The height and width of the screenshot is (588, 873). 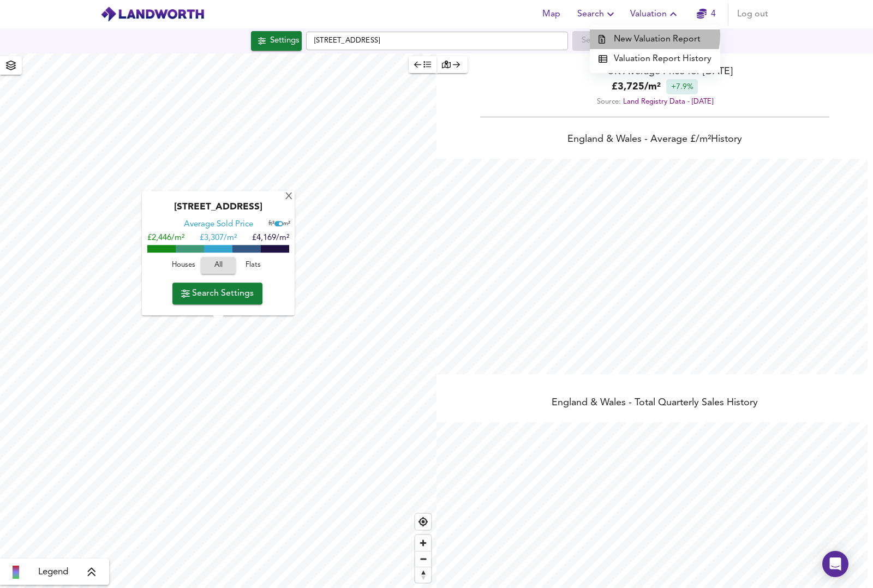 What do you see at coordinates (423, 521) in the screenshot?
I see `button: Find my location` at bounding box center [423, 521].